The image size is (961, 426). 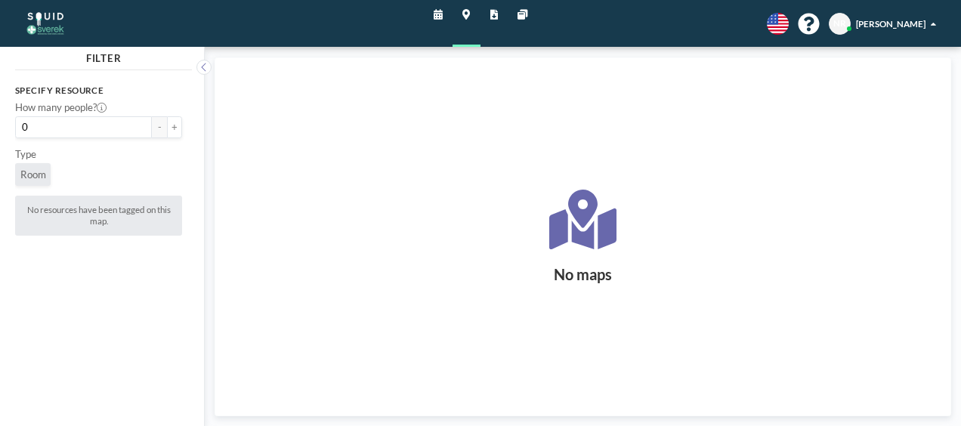 I want to click on span: NR, so click(x=839, y=23).